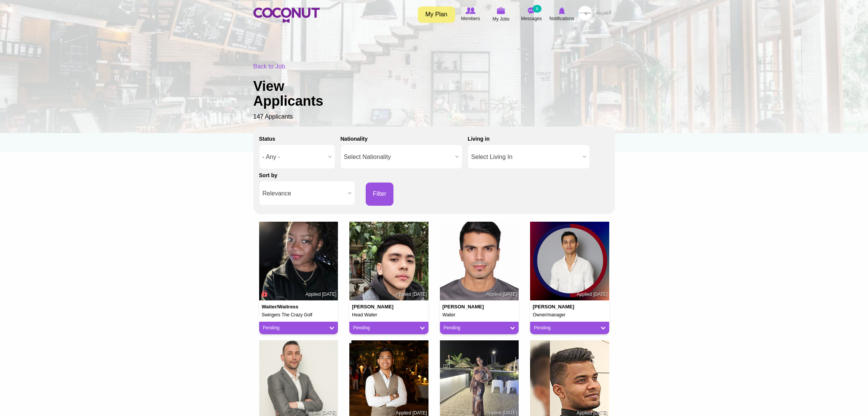 This screenshot has height=416, width=868. What do you see at coordinates (562, 14) in the screenshot?
I see `a: Notifications Notifications` at bounding box center [562, 14].